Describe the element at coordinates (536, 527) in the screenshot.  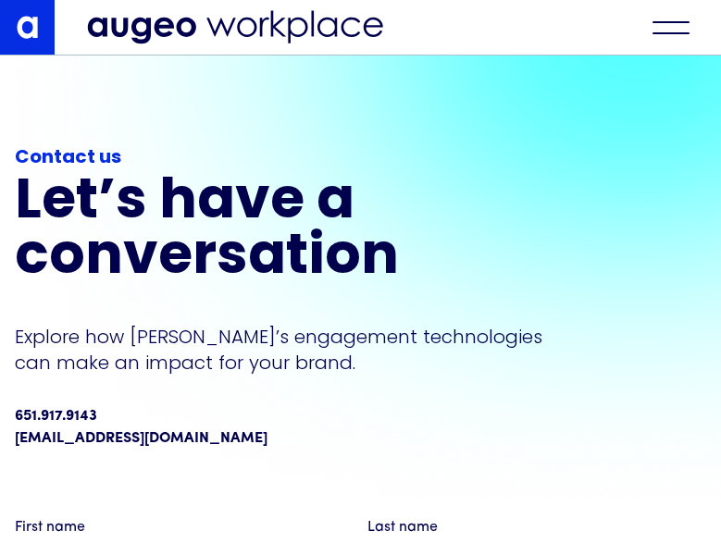
I see `label: Last name` at that location.